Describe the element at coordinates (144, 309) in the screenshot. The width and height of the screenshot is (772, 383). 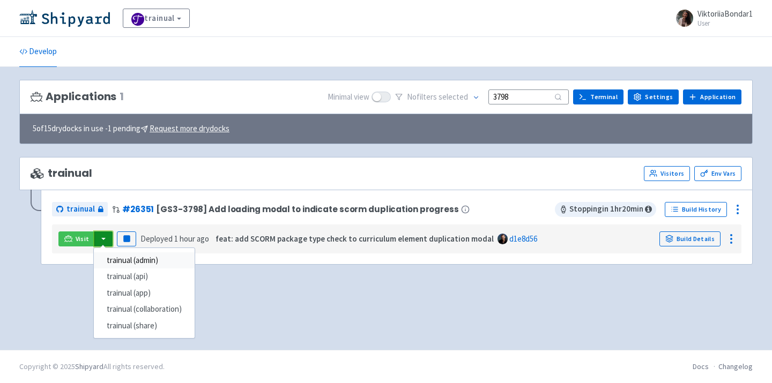
I see `a: trainual (collaboration)` at that location.